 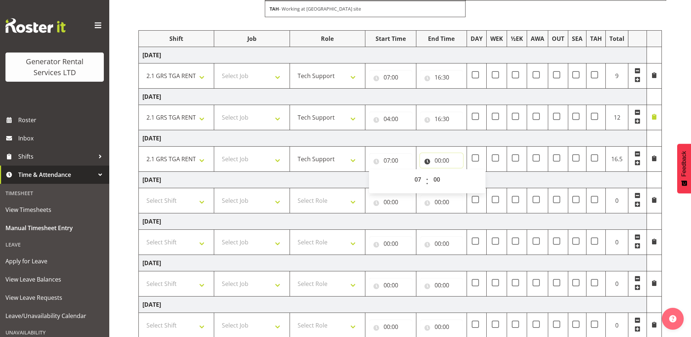 I want to click on span: View Timesheets, so click(x=55, y=210).